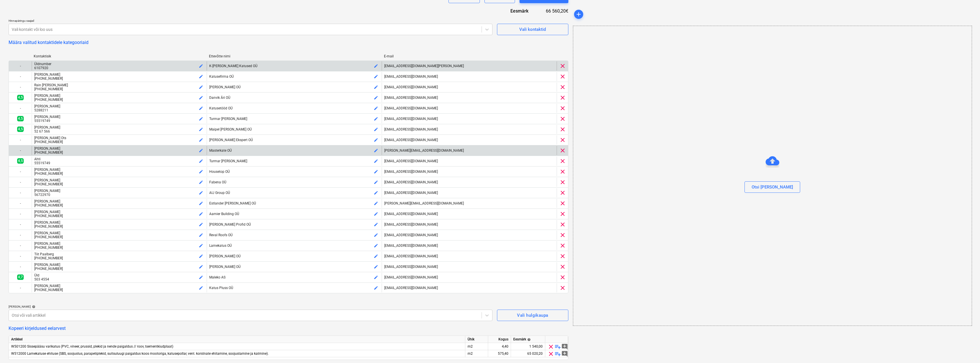 The height and width of the screenshot is (363, 980). I want to click on div: Katusefirma OÜ, so click(294, 76).